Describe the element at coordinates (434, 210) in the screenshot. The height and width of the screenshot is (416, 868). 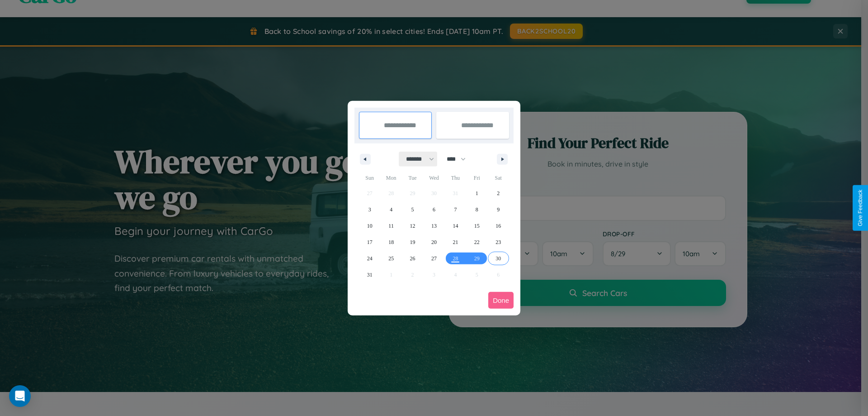
I see `button: 6` at that location.